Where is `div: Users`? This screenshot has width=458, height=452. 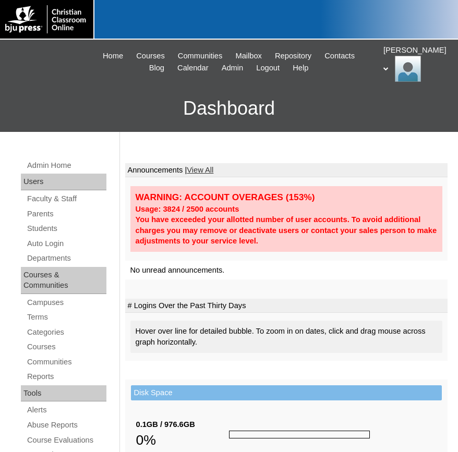 div: Users is located at coordinates (64, 182).